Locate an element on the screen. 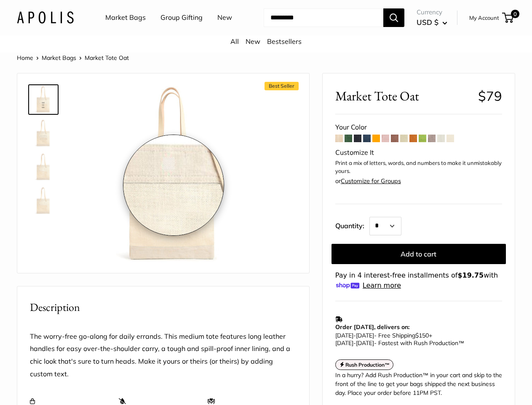 The height and width of the screenshot is (405, 532). button: Search is located at coordinates (394, 18).